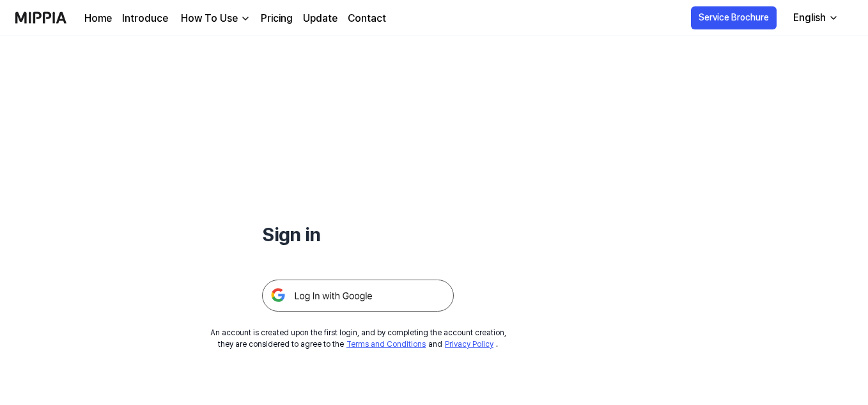 This screenshot has height=405, width=868. What do you see at coordinates (386, 344) in the screenshot?
I see `a: Terms and Conditions` at bounding box center [386, 344].